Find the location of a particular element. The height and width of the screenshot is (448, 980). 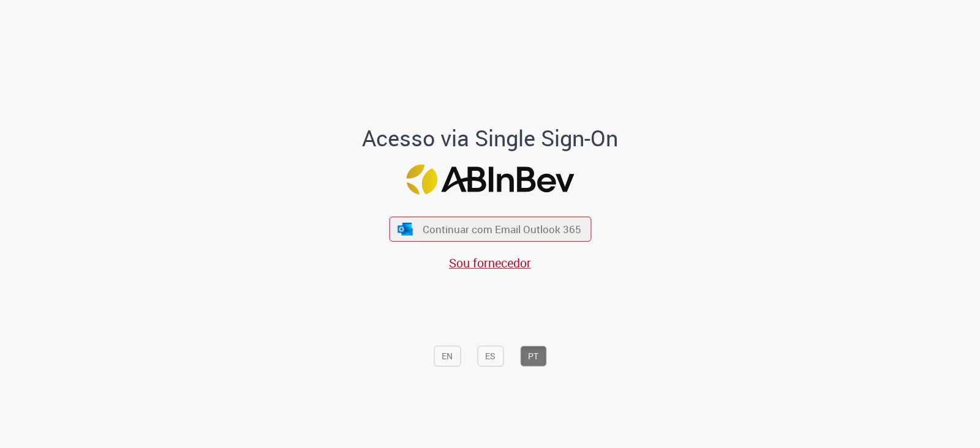

button: PT is located at coordinates (533, 356).